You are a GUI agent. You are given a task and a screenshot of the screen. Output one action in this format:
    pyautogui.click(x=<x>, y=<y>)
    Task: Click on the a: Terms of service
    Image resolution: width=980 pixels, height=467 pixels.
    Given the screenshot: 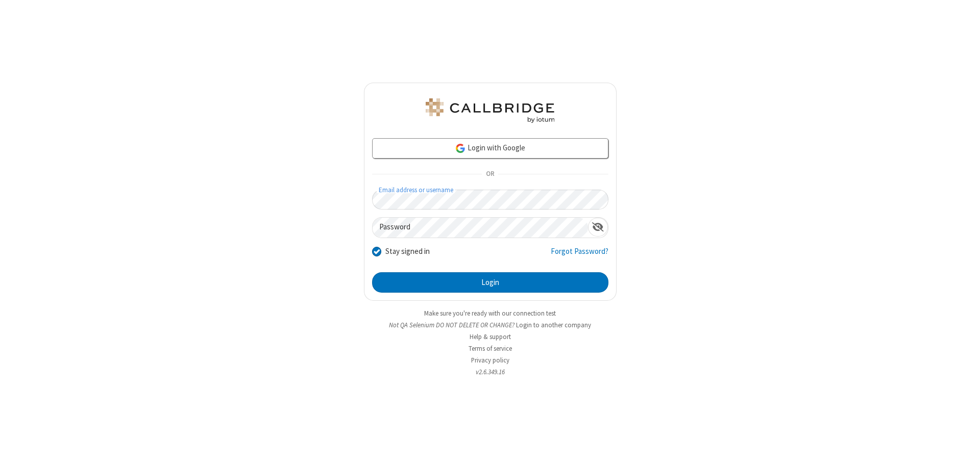 What is the action you would take?
    pyautogui.click(x=490, y=348)
    